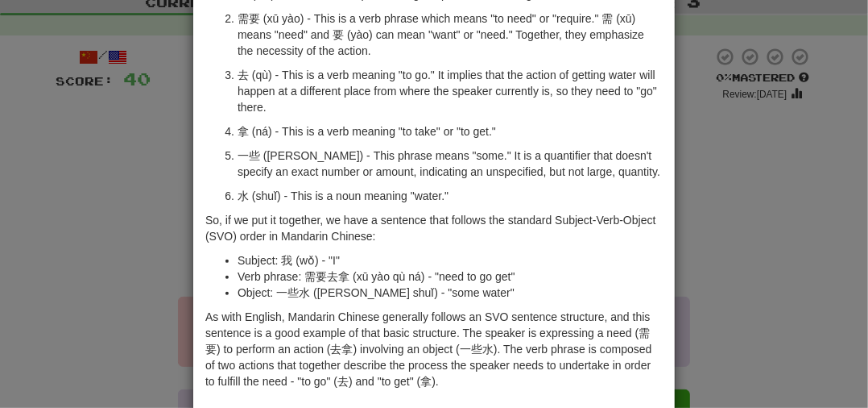 The image size is (868, 408). Describe the element at coordinates (450, 276) in the screenshot. I see `li: Verb phrase: 需要去拿 (xū yào qù ná) - "need to go get"` at that location.